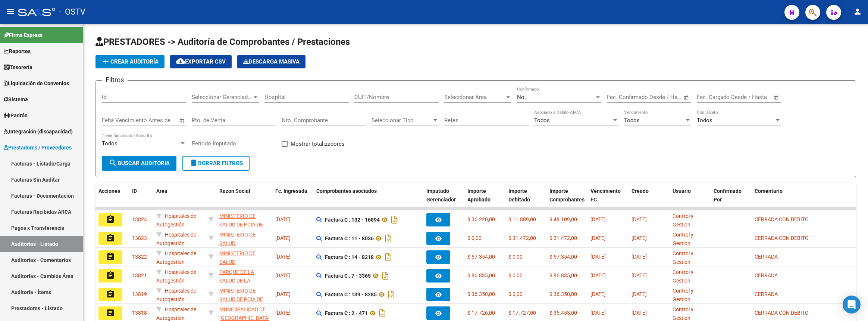 The height and width of the screenshot is (321, 868). Describe the element at coordinates (781, 312) in the screenshot. I see `span: CERRADA CON DEBITO` at that location.